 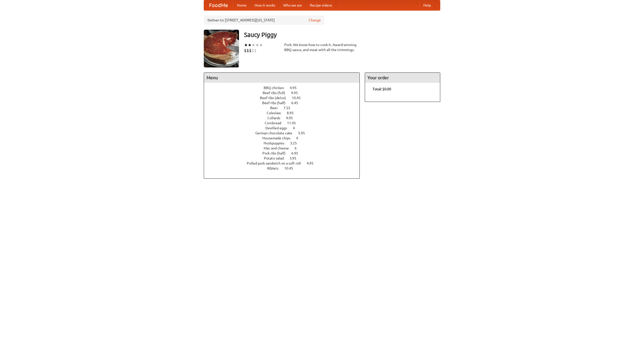 What do you see at coordinates (275, 168) in the screenshot?
I see `span: Riblets` at bounding box center [275, 168].